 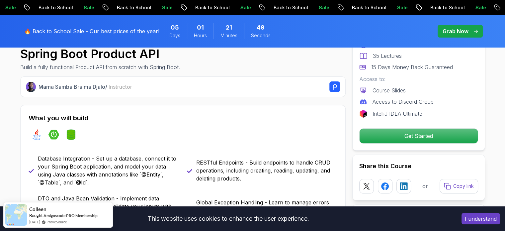 What do you see at coordinates (85, 87) in the screenshot?
I see `p: Mama Samba Braima Djalo /` at bounding box center [85, 87].